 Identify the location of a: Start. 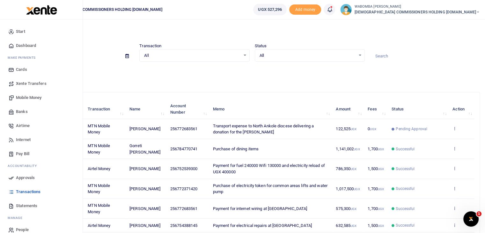
(41, 32).